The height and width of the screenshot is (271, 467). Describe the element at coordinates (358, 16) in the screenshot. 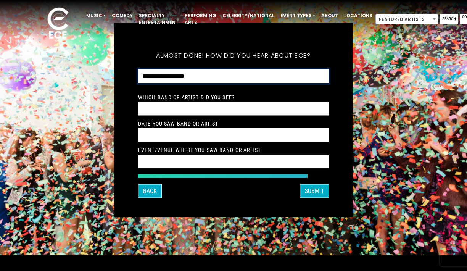

I see `a: Locations` at that location.